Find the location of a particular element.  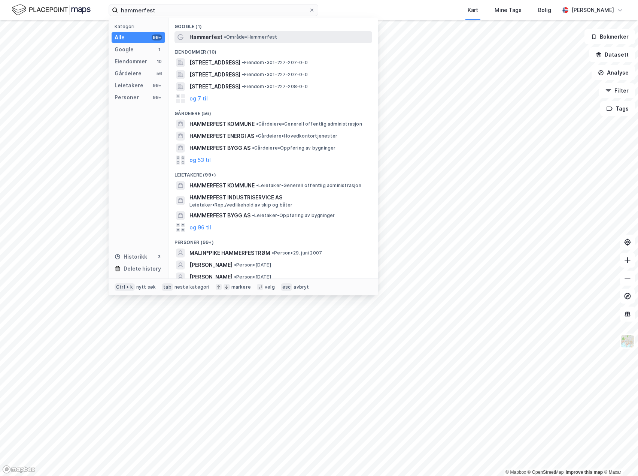

span: HAMMERFEST INDUSTRISERVICE AS is located at coordinates (280, 197).